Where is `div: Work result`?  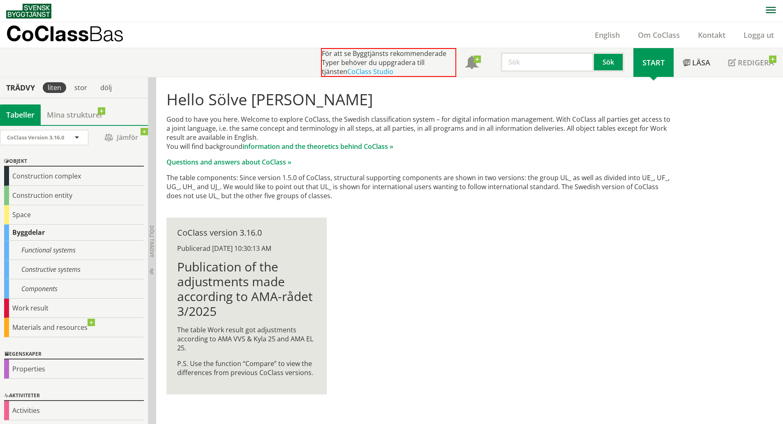
div: Work result is located at coordinates (74, 308).